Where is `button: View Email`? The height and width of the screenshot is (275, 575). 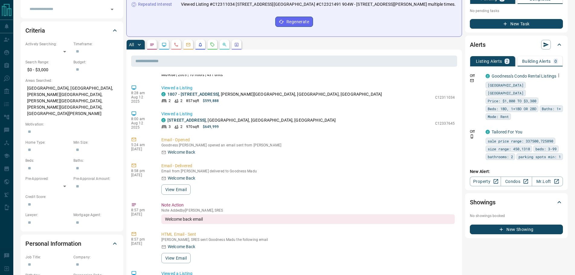 button: View Email is located at coordinates (176, 190).